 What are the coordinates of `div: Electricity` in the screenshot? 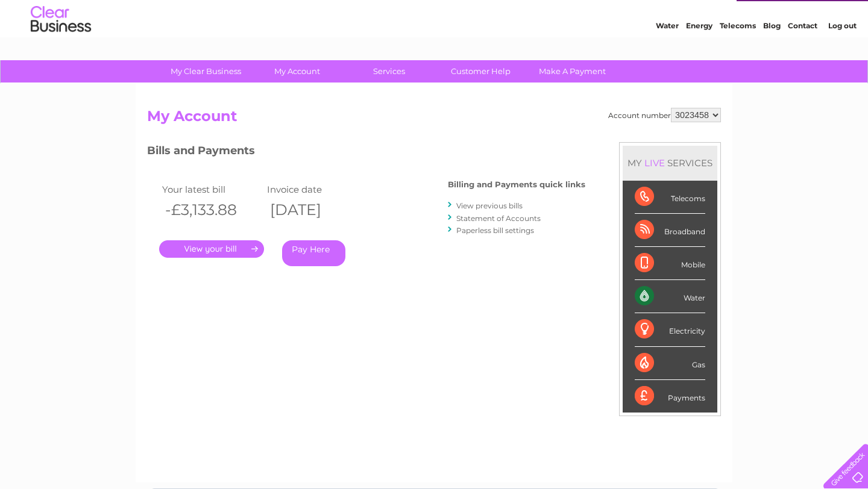 It's located at (669, 329).